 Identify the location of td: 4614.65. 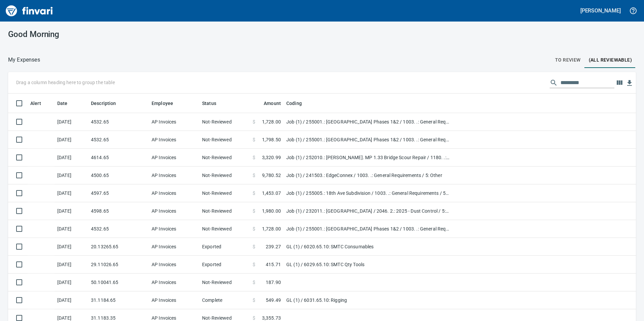
(118, 158).